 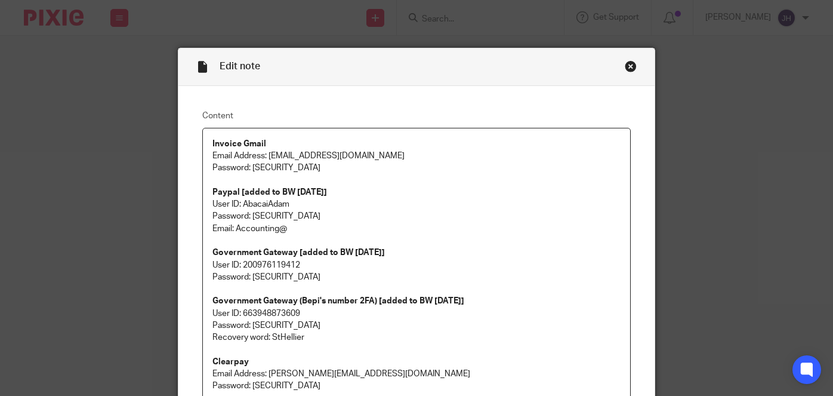 What do you see at coordinates (417, 116) in the screenshot?
I see `label: Content` at bounding box center [417, 116].